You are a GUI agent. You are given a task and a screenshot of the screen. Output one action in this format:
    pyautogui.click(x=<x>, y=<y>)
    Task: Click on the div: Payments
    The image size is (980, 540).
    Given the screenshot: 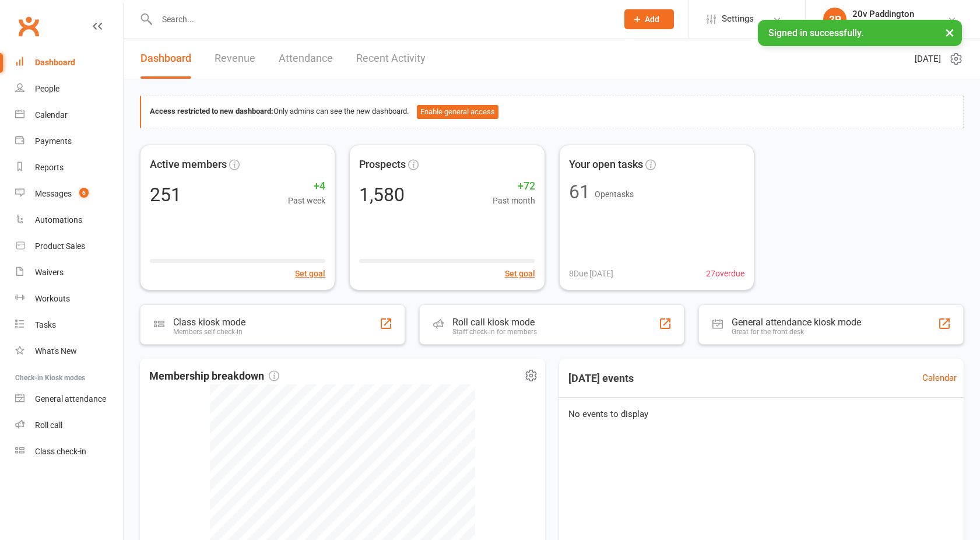 What is the action you would take?
    pyautogui.click(x=53, y=141)
    